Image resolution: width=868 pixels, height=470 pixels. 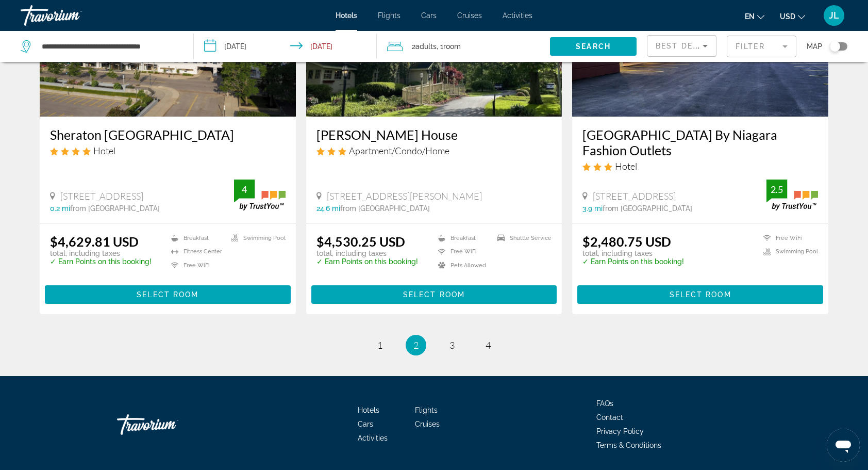 What do you see at coordinates (426, 47) in the screenshot?
I see `span: Adults` at bounding box center [426, 47].